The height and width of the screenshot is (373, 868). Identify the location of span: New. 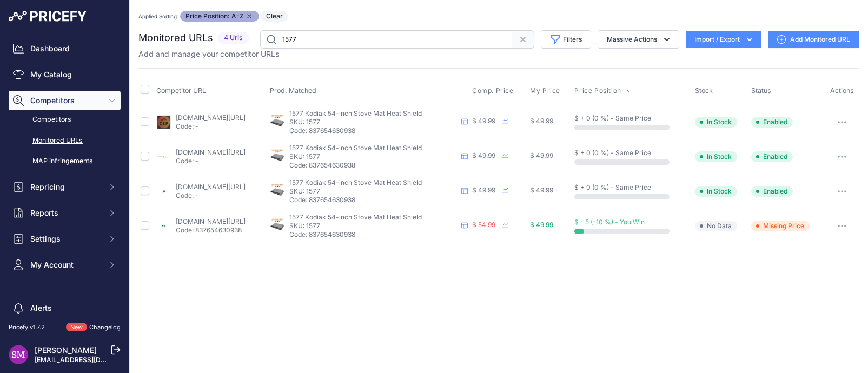
(77, 328).